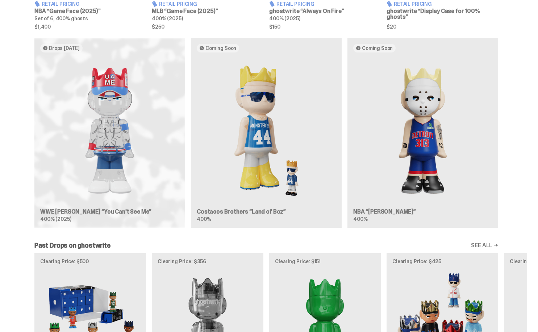 The image size is (538, 332). Describe the element at coordinates (110, 131) in the screenshot. I see `img: You Can't See Me` at that location.